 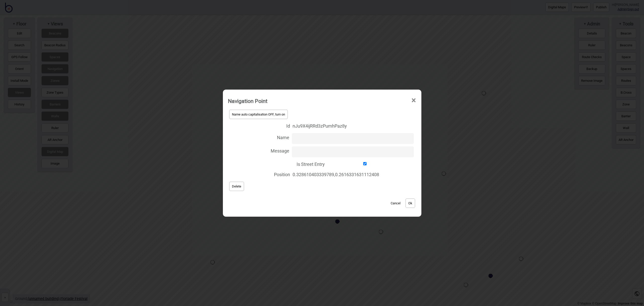 I want to click on button: Name auto capitalisation OFF, turn on, so click(x=259, y=114).